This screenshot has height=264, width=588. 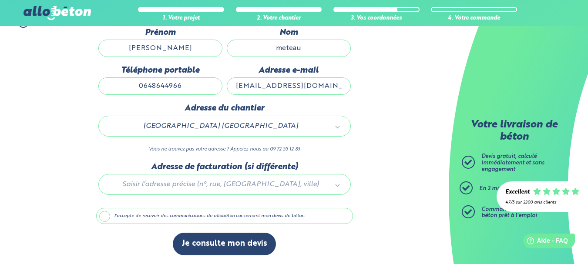 What do you see at coordinates (160, 86) in the screenshot?
I see `input: ex : 0642930817` at bounding box center [160, 86].